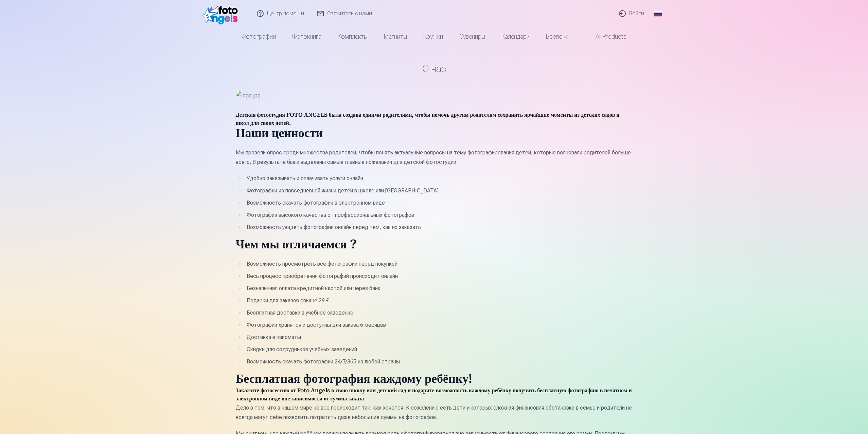 The height and width of the screenshot is (434, 868). Describe the element at coordinates (434, 246) in the screenshot. I see `h1: Чем мы отличаемся ?` at that location.